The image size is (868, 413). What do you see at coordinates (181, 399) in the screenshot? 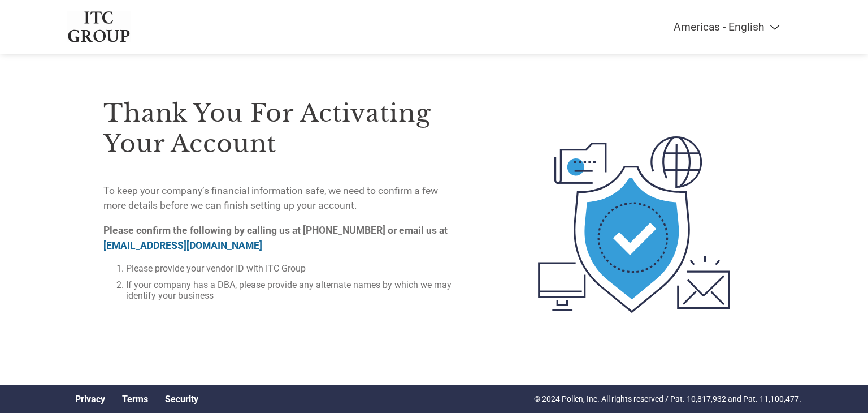
I see `a: Security` at bounding box center [181, 399].